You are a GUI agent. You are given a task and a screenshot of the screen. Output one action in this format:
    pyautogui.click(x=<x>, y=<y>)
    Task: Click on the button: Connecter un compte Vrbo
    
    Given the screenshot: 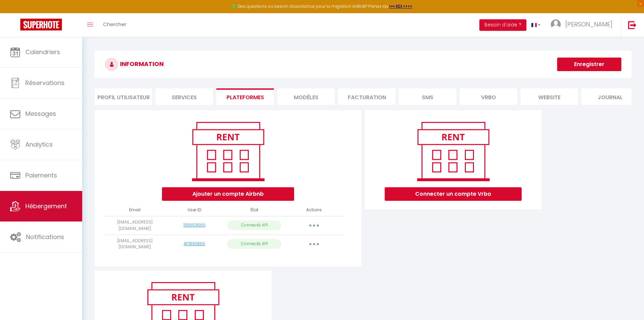 What is the action you would take?
    pyautogui.click(x=453, y=194)
    